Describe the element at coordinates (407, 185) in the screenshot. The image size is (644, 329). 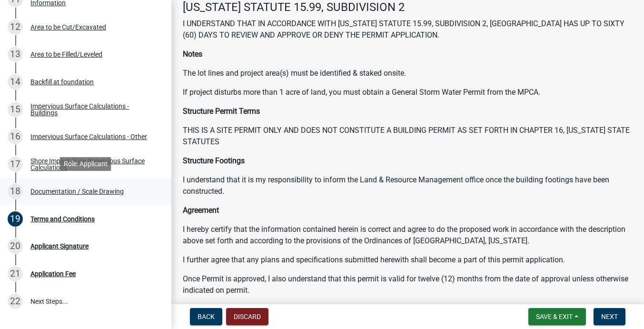
I see `p: I understand that it is my responsibility to inform the Land & Resource Management office once th...` at that location.